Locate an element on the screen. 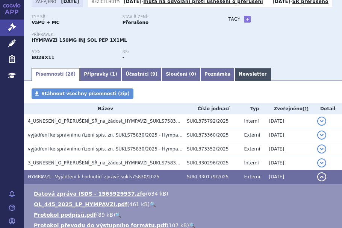 The image size is (342, 228). p: Stav řízení: is located at coordinates (164, 17).